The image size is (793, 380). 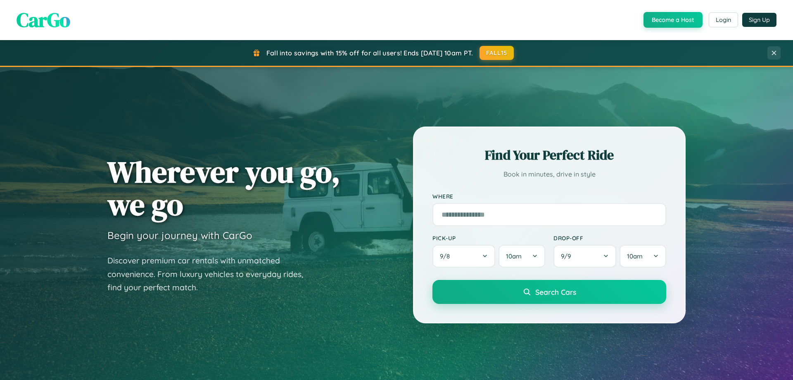 I want to click on p: Book in minutes, drive in style, so click(x=550, y=174).